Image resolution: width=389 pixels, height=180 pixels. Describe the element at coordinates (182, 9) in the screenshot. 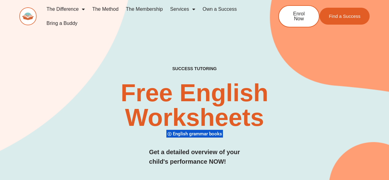

I see `a: Services` at that location.